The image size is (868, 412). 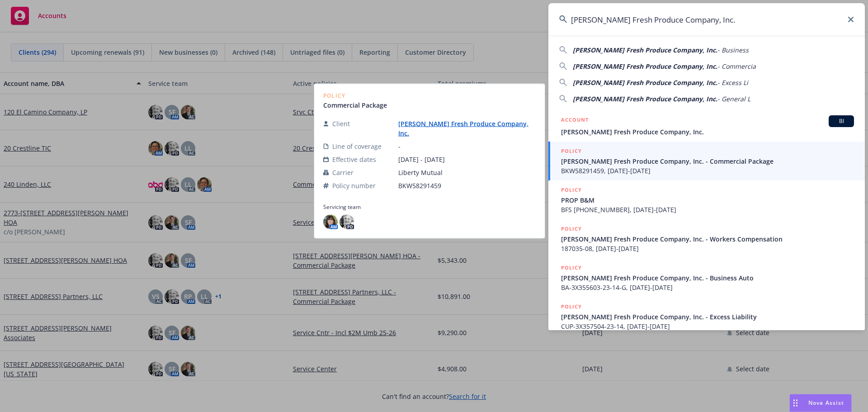 I want to click on span: Nova Assist, so click(x=826, y=402).